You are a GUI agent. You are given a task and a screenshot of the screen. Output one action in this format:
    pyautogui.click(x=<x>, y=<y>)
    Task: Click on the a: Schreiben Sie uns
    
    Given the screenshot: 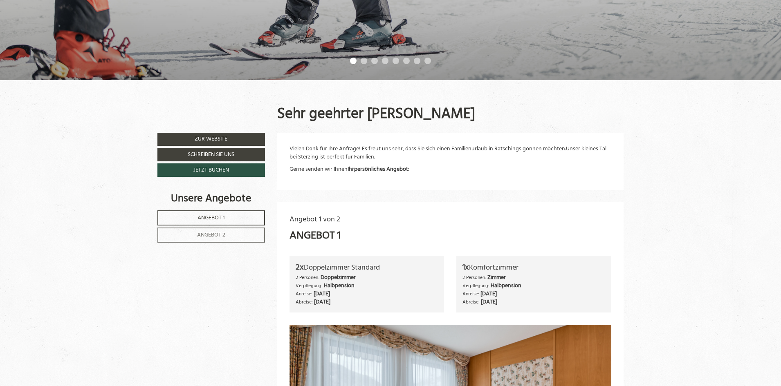 What is the action you would take?
    pyautogui.click(x=211, y=155)
    